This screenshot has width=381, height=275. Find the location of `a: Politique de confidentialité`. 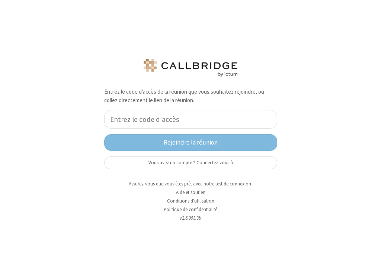

a: Politique de confidentialité is located at coordinates (191, 210).